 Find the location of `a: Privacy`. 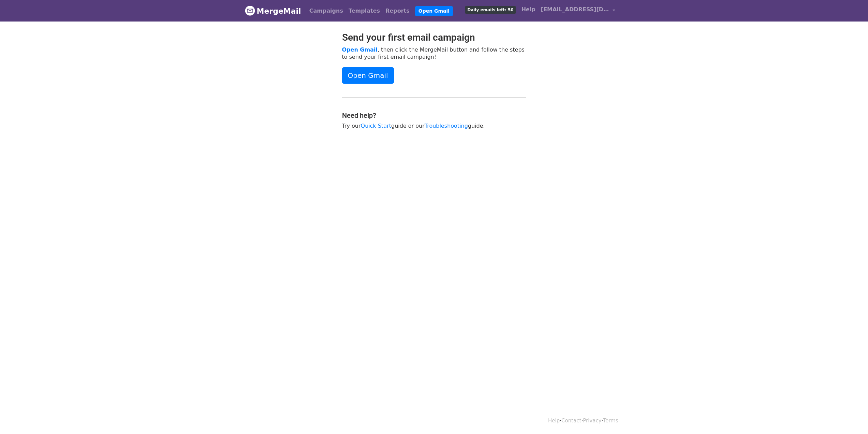

a: Privacy is located at coordinates (592, 420).